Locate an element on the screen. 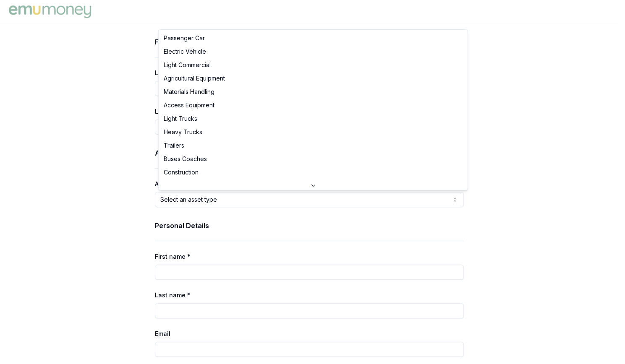 The width and height of the screenshot is (625, 364). span: Electric Vehicle is located at coordinates (184, 52).